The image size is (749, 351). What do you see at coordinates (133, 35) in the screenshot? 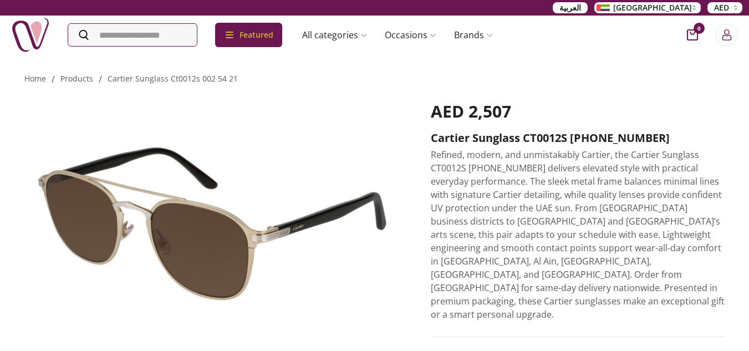
I see `input: Search` at bounding box center [133, 35].